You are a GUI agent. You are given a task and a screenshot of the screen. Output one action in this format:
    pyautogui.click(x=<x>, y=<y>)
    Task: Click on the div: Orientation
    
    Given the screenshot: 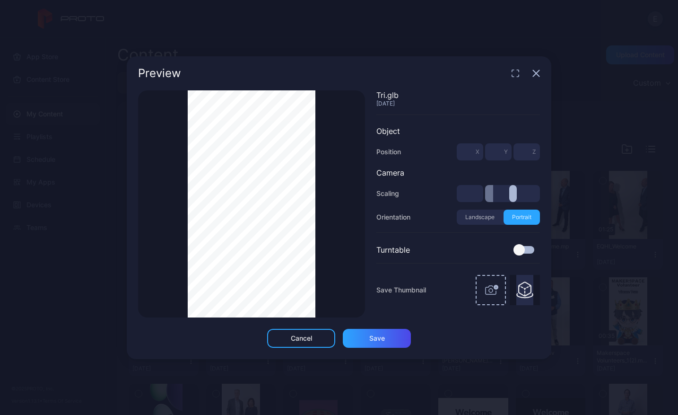 What is the action you would take?
    pyautogui.click(x=393, y=217)
    